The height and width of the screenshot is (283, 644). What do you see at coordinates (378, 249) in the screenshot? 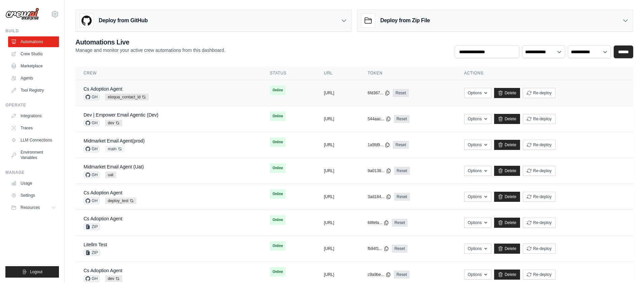
I see `button: fb94f1...` at bounding box center [378, 249].